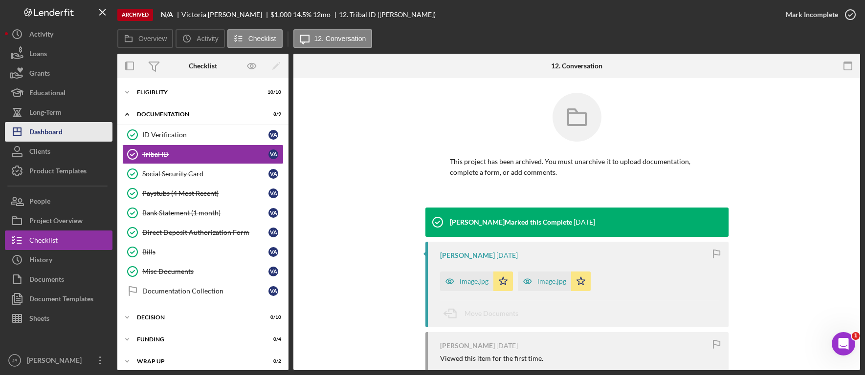 Image resolution: width=865 pixels, height=375 pixels. I want to click on div: 0 / 2, so click(272, 362).